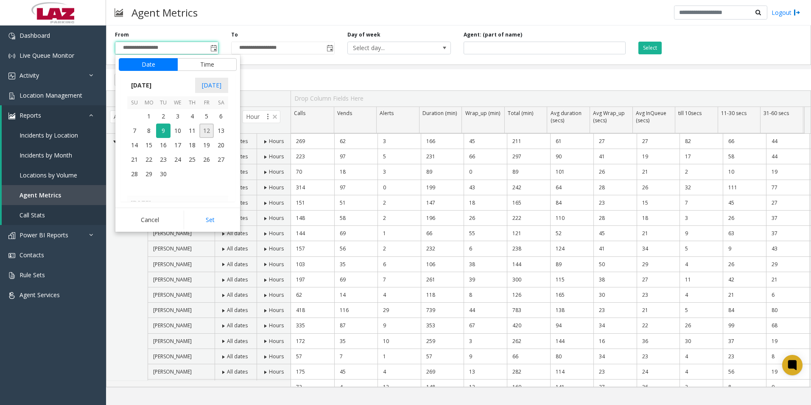 The height and width of the screenshot is (405, 811). Describe the element at coordinates (149, 145) in the screenshot. I see `td: Monday, September 15, 2025` at that location.